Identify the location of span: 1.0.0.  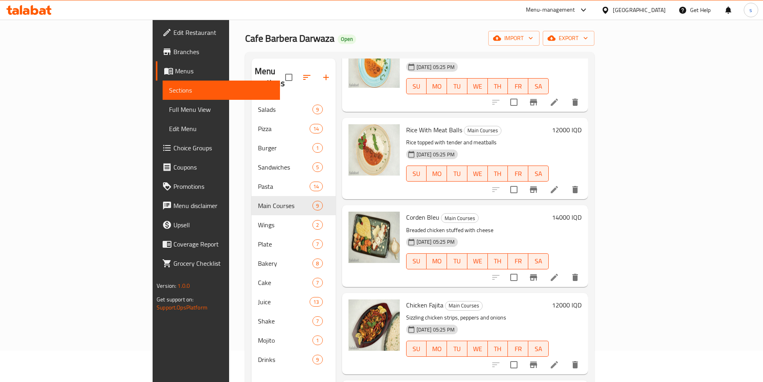
(184, 286).